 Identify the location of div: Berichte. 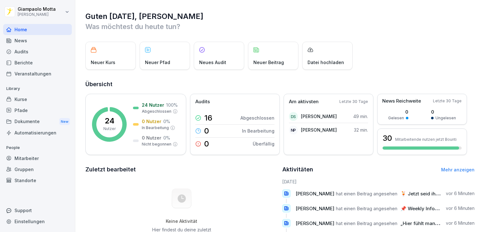
(37, 62).